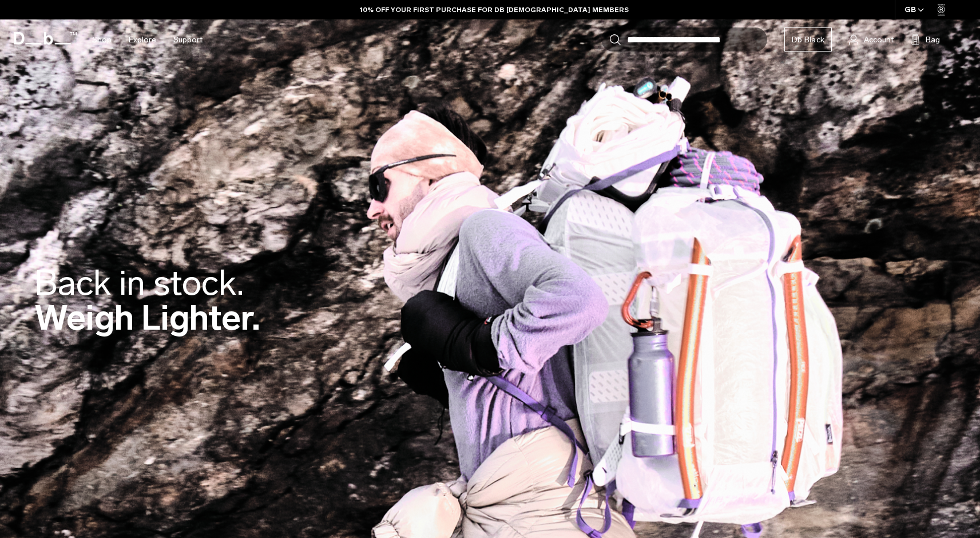 The image size is (980, 538). Describe the element at coordinates (147, 300) in the screenshot. I see `h2: Weigh Lighter.` at that location.